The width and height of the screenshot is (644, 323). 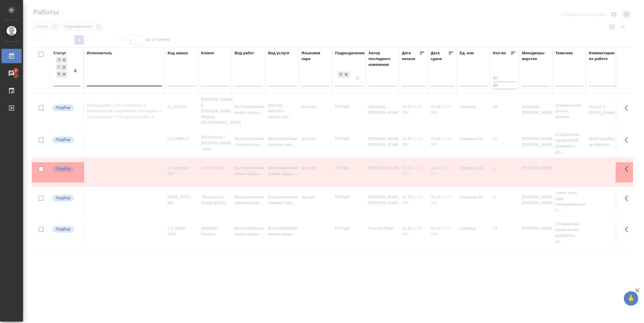 What do you see at coordinates (499, 53) in the screenshot?
I see `div: Кол-во` at bounding box center [499, 53].